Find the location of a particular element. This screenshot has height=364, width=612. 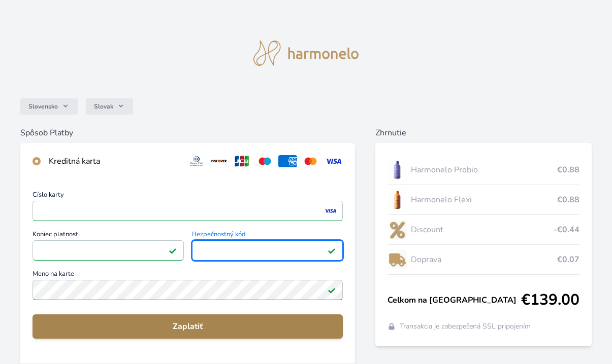

button: Slovensko is located at coordinates (49, 106).